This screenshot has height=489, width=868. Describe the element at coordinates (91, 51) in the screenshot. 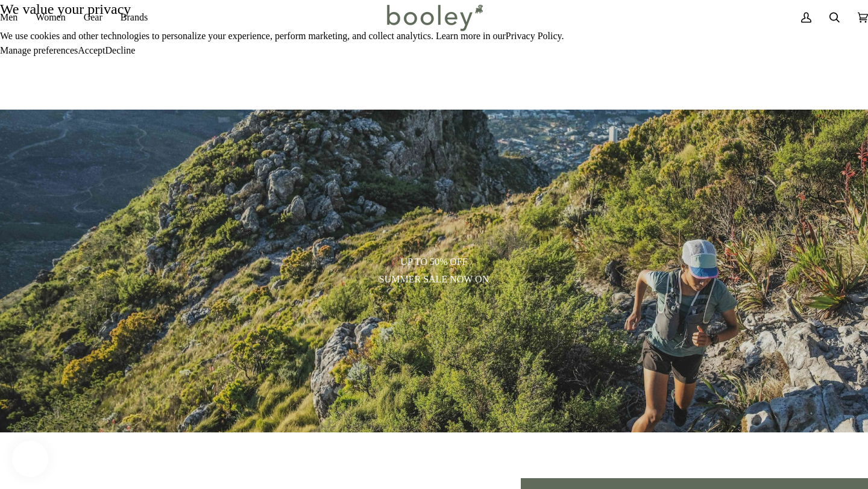

I see `button: Accept` at that location.